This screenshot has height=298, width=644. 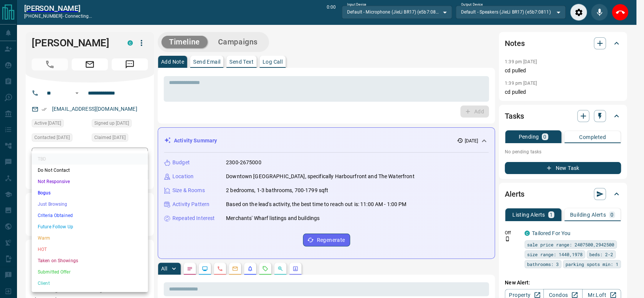 I want to click on li: Not Responsive, so click(x=90, y=182).